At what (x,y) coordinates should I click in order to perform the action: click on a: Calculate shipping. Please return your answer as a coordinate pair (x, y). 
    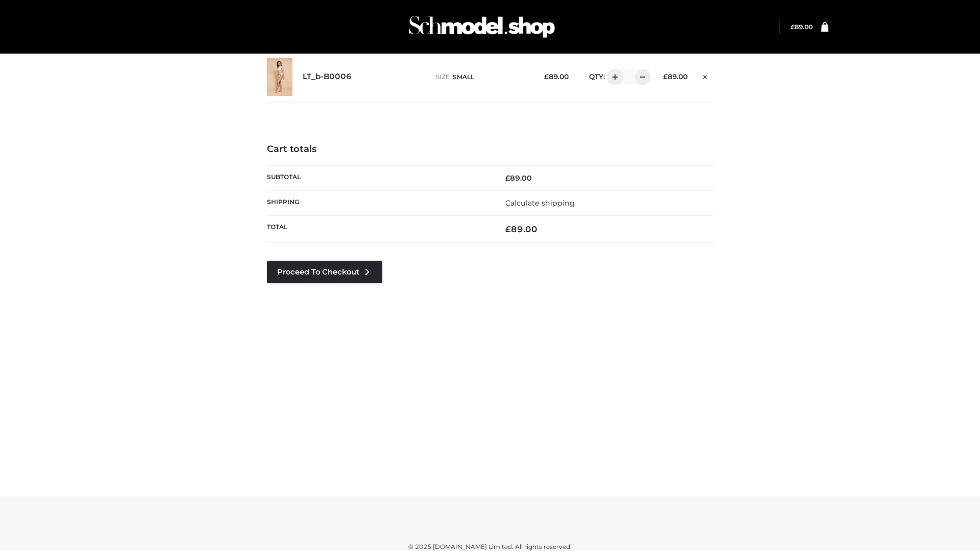
    Looking at the image, I should click on (540, 203).